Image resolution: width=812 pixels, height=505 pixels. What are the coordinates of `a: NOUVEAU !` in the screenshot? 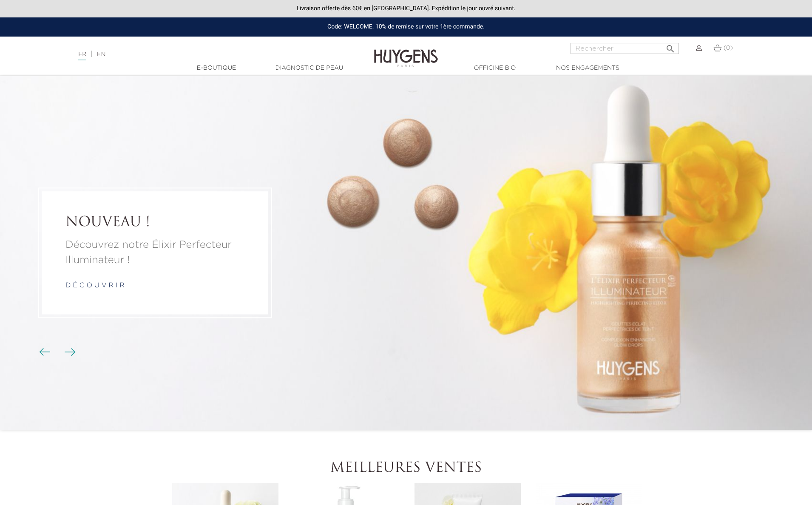 It's located at (155, 223).